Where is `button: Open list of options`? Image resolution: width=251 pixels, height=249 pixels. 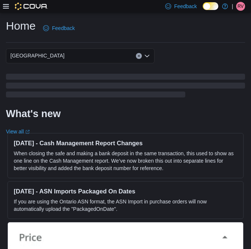
button: Open list of options is located at coordinates (147, 56).